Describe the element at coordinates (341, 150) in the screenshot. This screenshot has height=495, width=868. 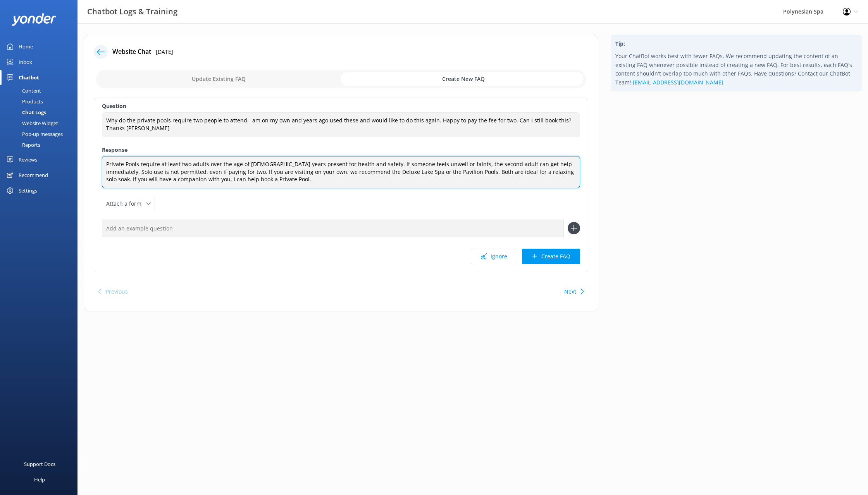
I see `label: Response` at that location.